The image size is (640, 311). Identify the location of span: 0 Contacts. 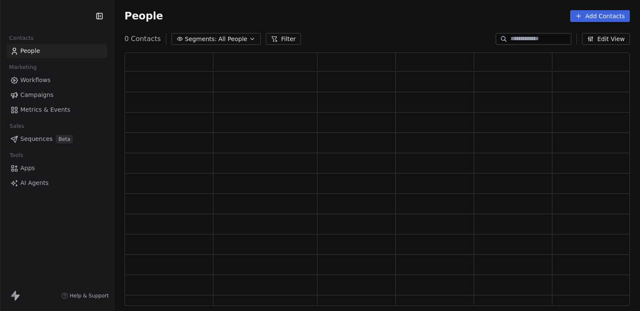
(143, 39).